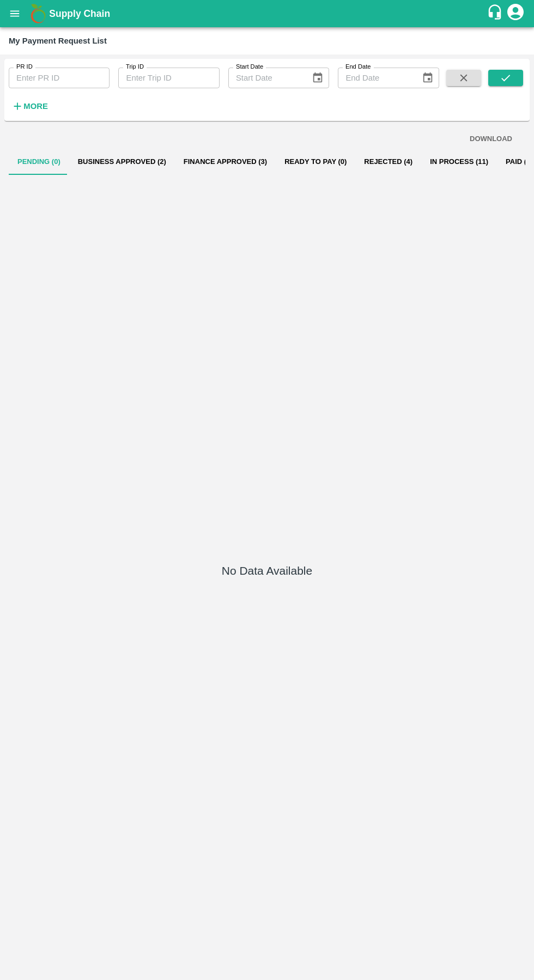 Image resolution: width=534 pixels, height=980 pixels. What do you see at coordinates (58, 41) in the screenshot?
I see `div: My Payment Request List` at bounding box center [58, 41].